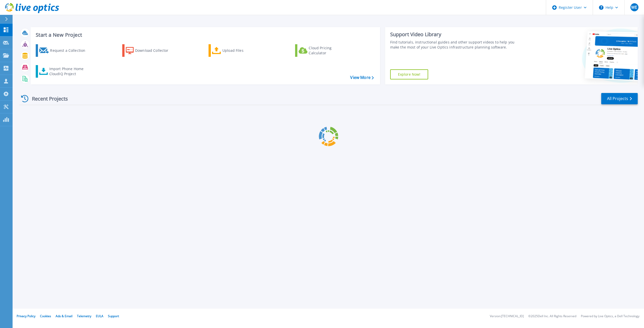 This screenshot has width=644, height=328. I want to click on div: Cloud Pricing Calculator, so click(328, 51).